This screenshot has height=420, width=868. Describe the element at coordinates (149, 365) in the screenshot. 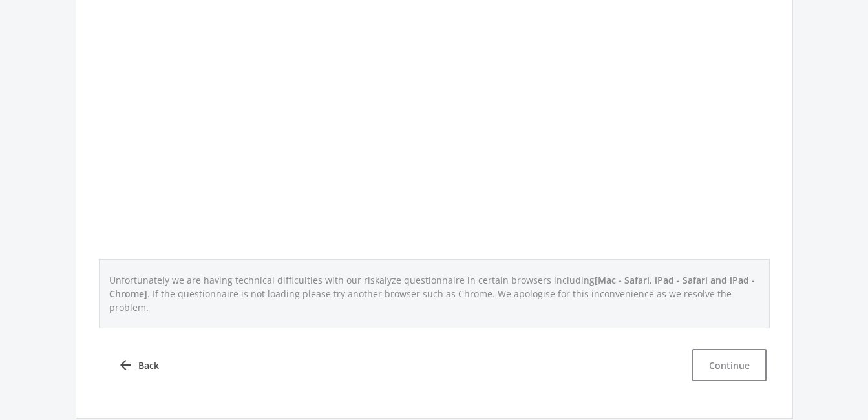

I see `span: Back` at that location.